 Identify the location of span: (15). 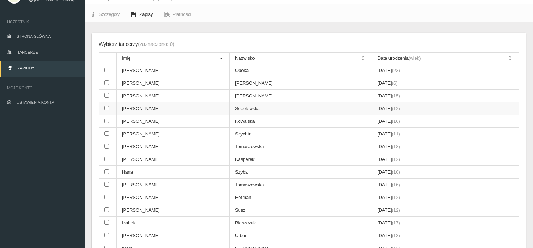
(396, 96).